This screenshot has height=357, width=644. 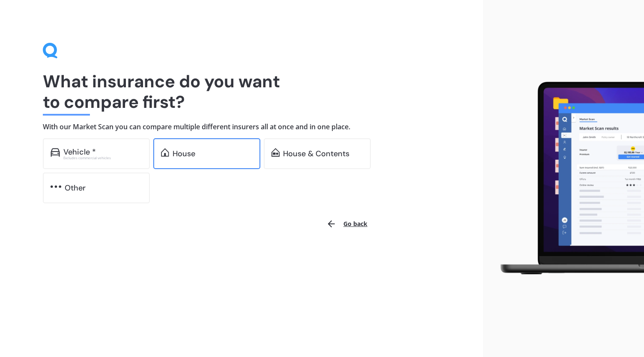 What do you see at coordinates (241, 127) in the screenshot?
I see `h4: With our Market Scan you can compare multiple different insurers all at once and in one place.` at bounding box center [241, 127].